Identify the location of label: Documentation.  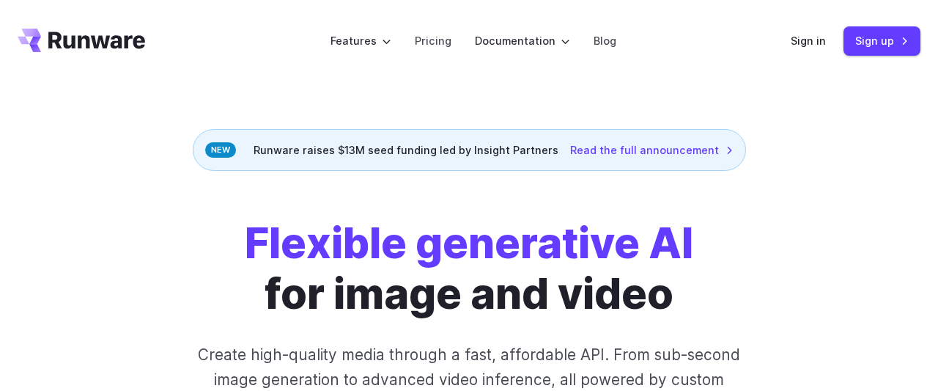
(523, 40).